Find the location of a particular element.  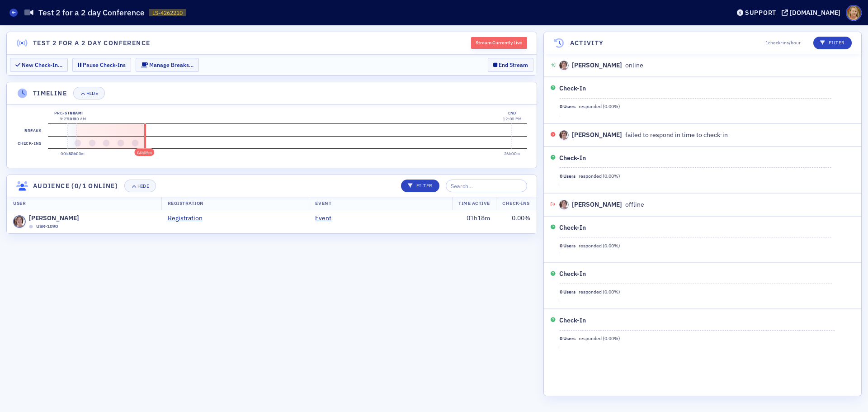

th: Event is located at coordinates (380, 203).